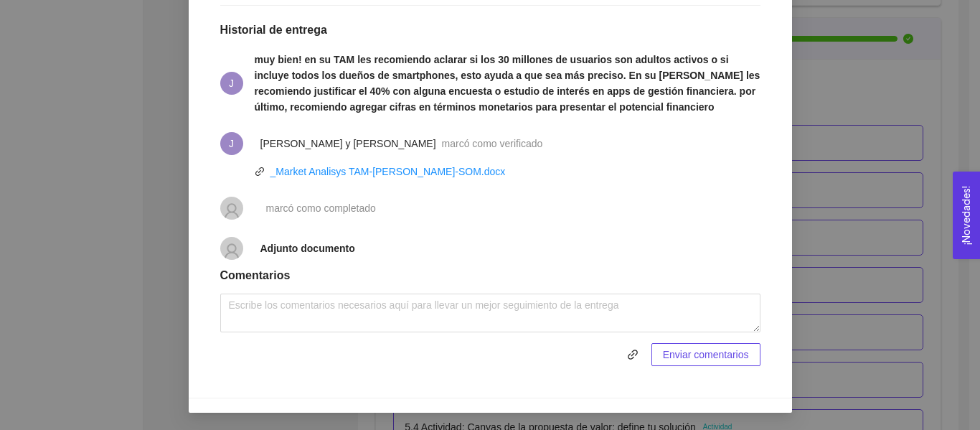 The height and width of the screenshot is (430, 980). I want to click on span: marcó como verificado, so click(492, 144).